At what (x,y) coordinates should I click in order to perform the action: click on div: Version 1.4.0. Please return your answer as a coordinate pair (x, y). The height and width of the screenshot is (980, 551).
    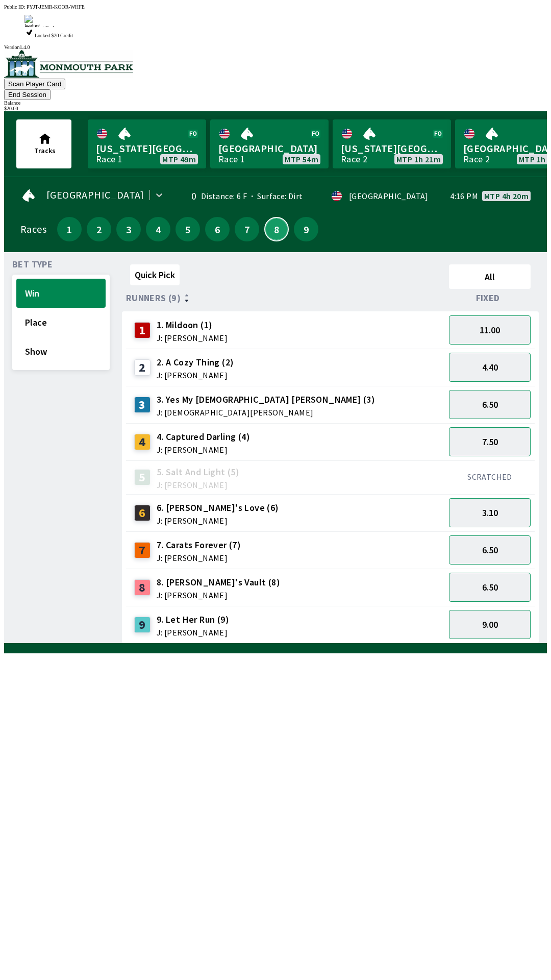
    Looking at the image, I should click on (275, 47).